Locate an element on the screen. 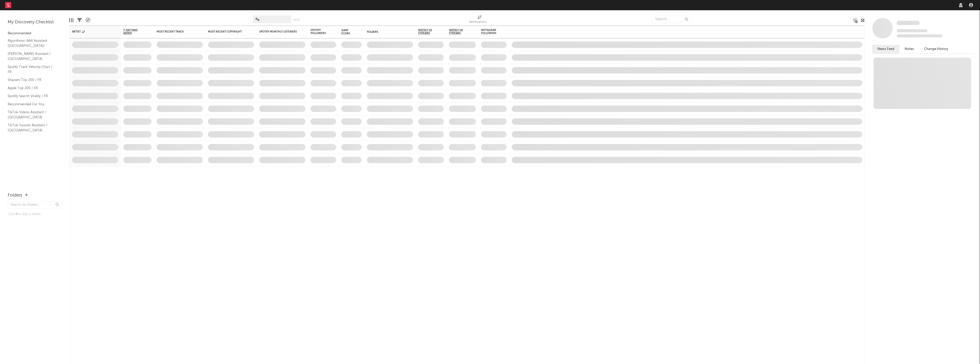  input: Search for folders... is located at coordinates (35, 205).